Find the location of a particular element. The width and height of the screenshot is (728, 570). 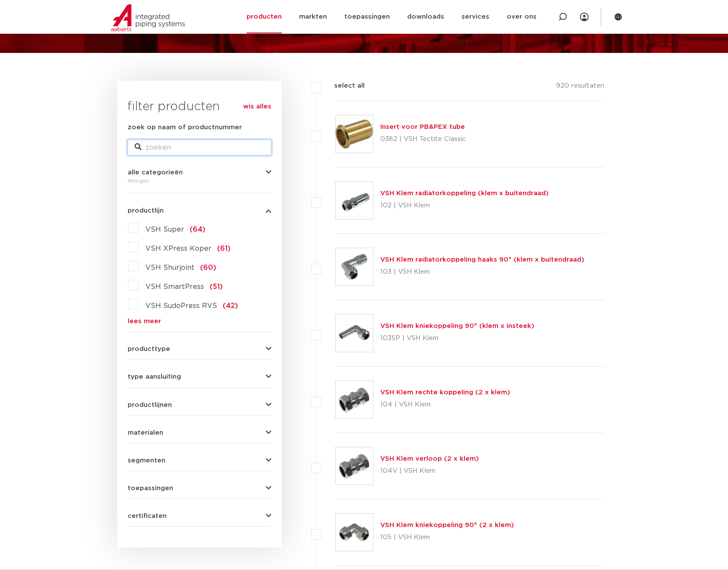

span: VSH Super is located at coordinates (165, 229).